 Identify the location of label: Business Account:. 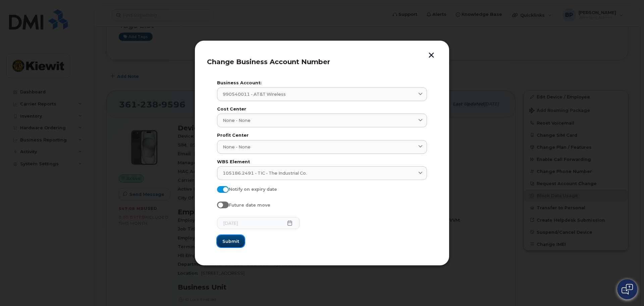
(322, 83).